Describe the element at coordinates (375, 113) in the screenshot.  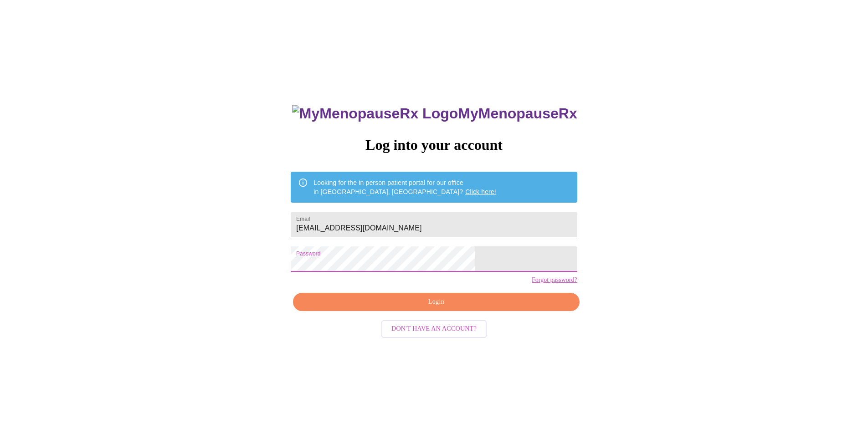
I see `img: MyMenopauseRx Logo` at that location.